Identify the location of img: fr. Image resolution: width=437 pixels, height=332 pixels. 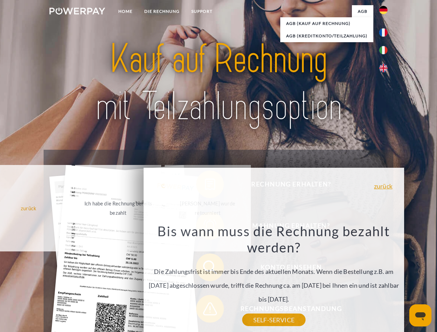
(383, 33).